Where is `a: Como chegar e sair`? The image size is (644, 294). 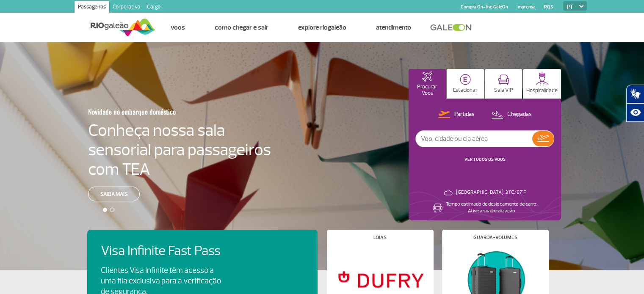
a: Como chegar e sair is located at coordinates (241, 27).